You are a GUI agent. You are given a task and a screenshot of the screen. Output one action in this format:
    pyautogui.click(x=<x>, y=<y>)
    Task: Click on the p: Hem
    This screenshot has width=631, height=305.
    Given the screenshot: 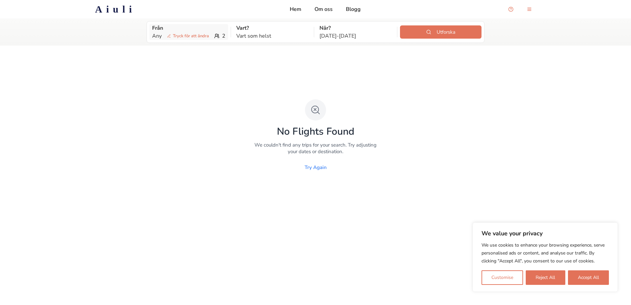 What is the action you would take?
    pyautogui.click(x=296, y=9)
    